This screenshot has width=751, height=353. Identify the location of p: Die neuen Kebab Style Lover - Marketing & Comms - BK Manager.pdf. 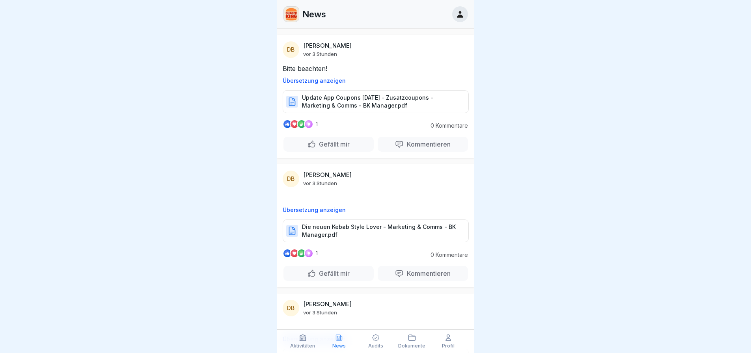
(381, 231).